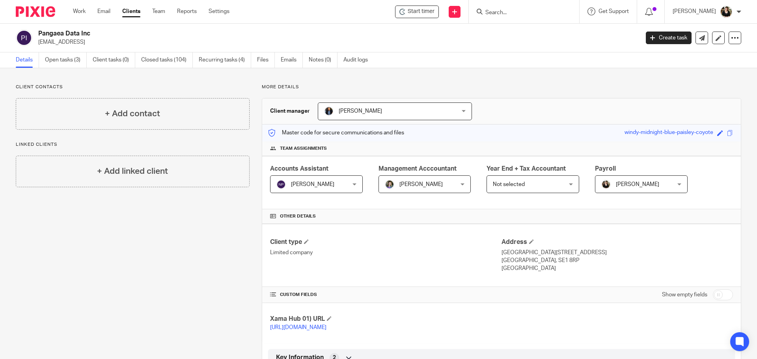  I want to click on h4: Address, so click(617, 242).